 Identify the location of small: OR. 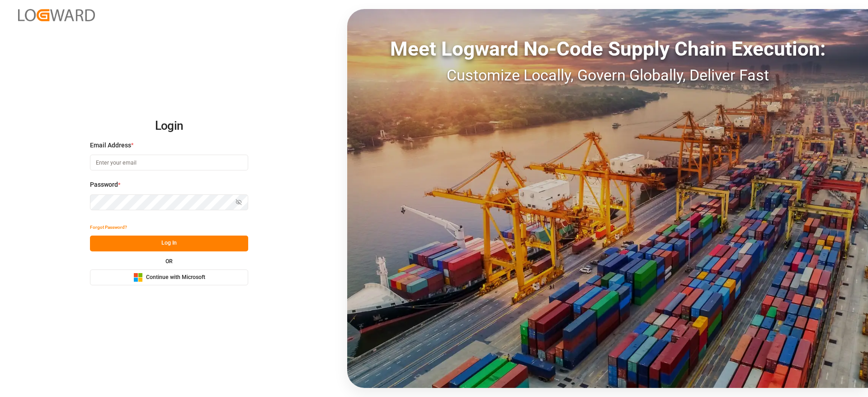
(169, 261).